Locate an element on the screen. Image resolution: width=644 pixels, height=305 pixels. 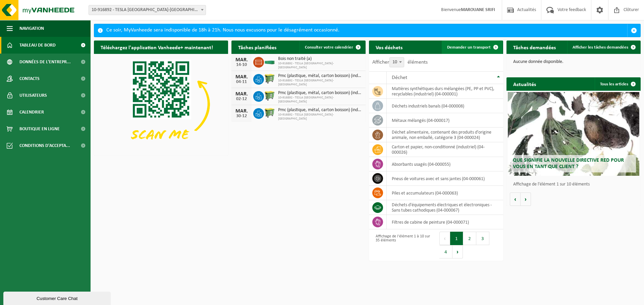
img: Download de VHEPlus App is located at coordinates (161, 104).